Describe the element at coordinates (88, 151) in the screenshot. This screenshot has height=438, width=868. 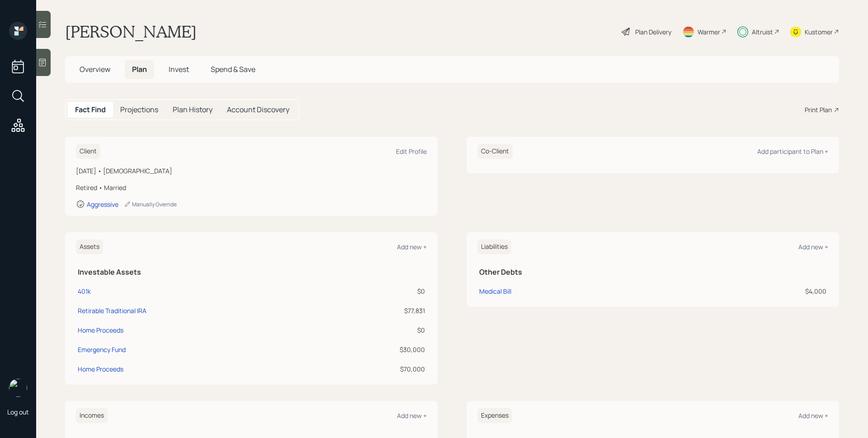
I see `h6: Client` at that location.